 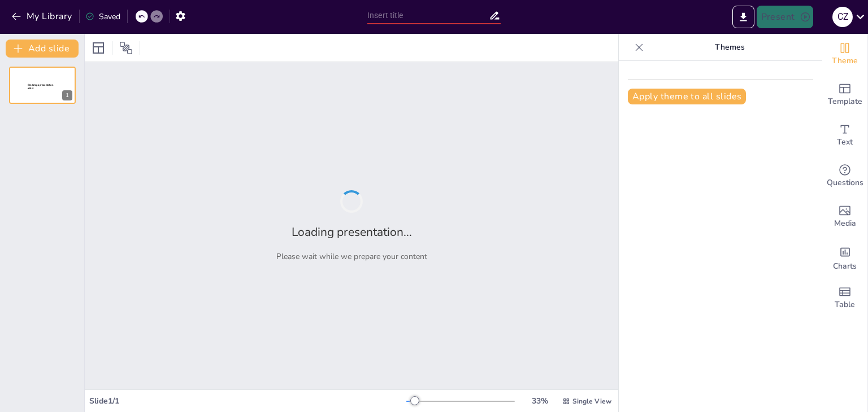 I want to click on span: Position, so click(x=126, y=48).